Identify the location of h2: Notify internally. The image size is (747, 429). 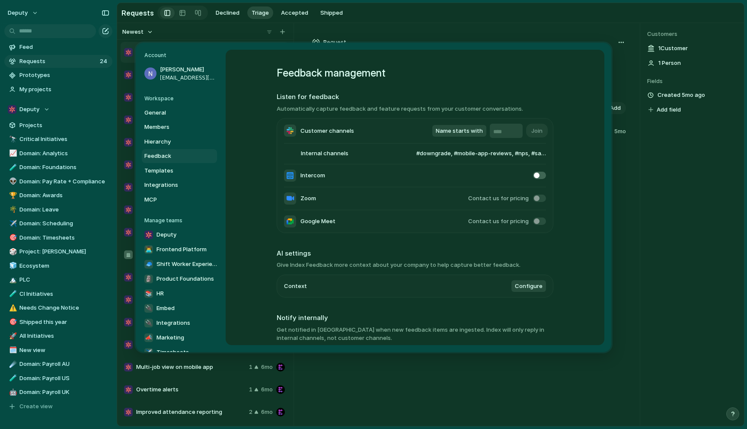
(415, 318).